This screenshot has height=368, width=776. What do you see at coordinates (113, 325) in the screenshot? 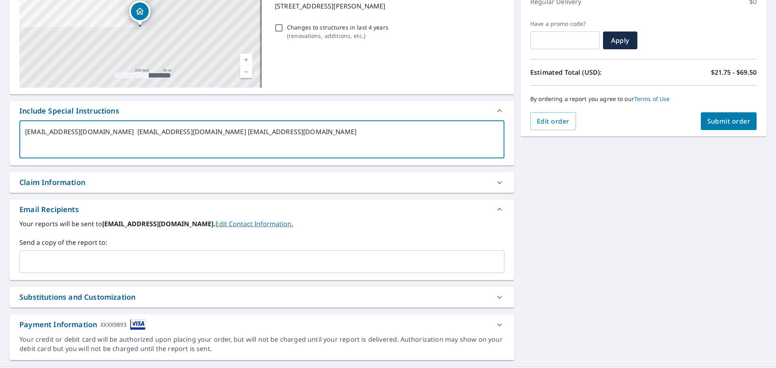
I see `div: XXXX9893` at bounding box center [113, 325].